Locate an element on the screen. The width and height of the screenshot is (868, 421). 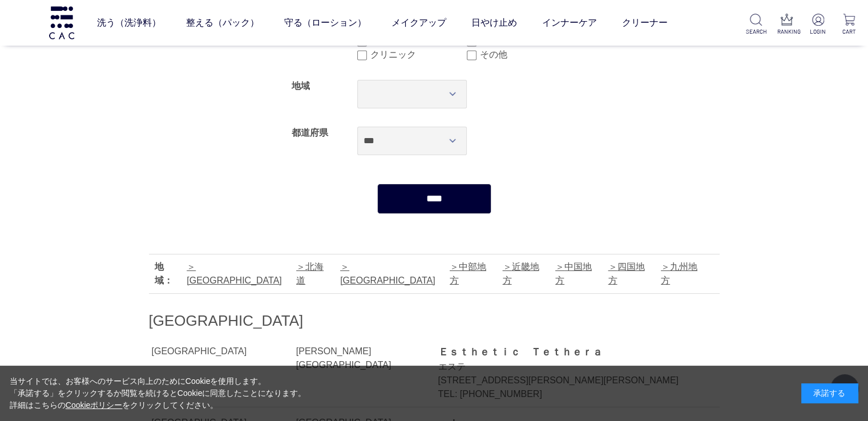
a: 守る（ローション） is located at coordinates (326, 23).